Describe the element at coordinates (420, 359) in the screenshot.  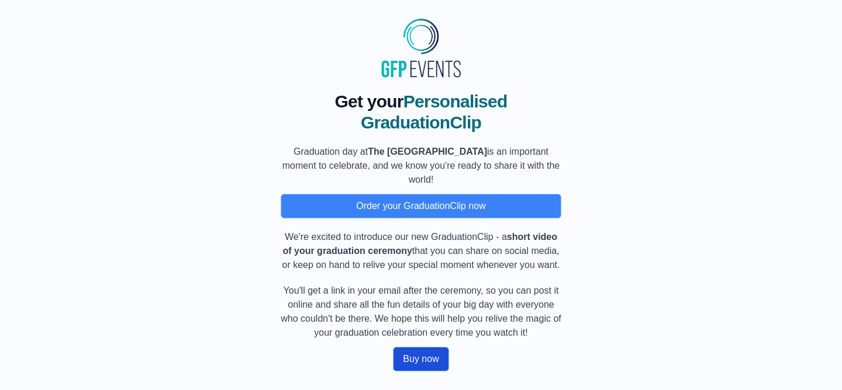
I see `button: Buy now` at that location.